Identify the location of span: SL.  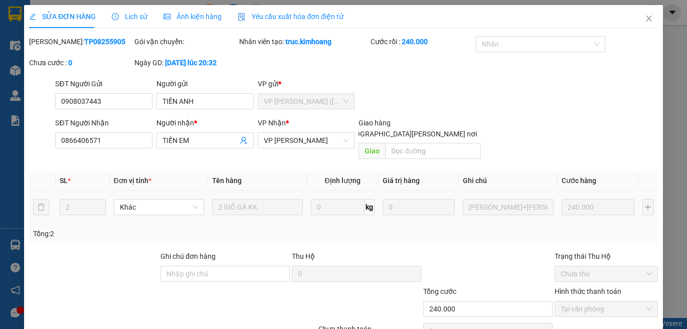
(64, 180).